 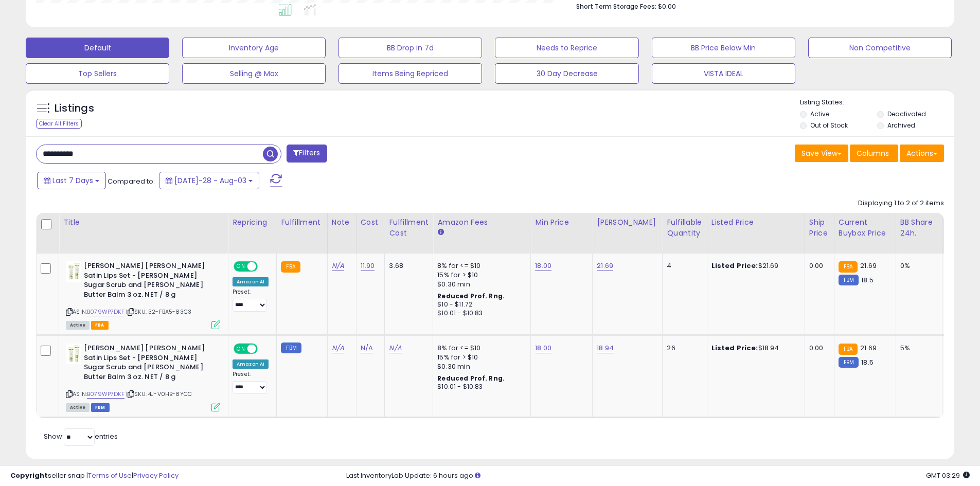 I want to click on button: VISTA IDEAL, so click(x=723, y=73).